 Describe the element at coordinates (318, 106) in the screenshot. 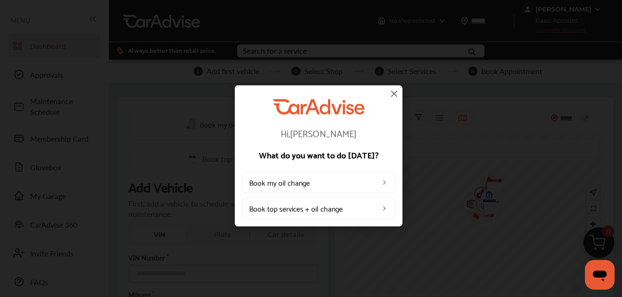

I see `img: CarAdvise Logo` at that location.